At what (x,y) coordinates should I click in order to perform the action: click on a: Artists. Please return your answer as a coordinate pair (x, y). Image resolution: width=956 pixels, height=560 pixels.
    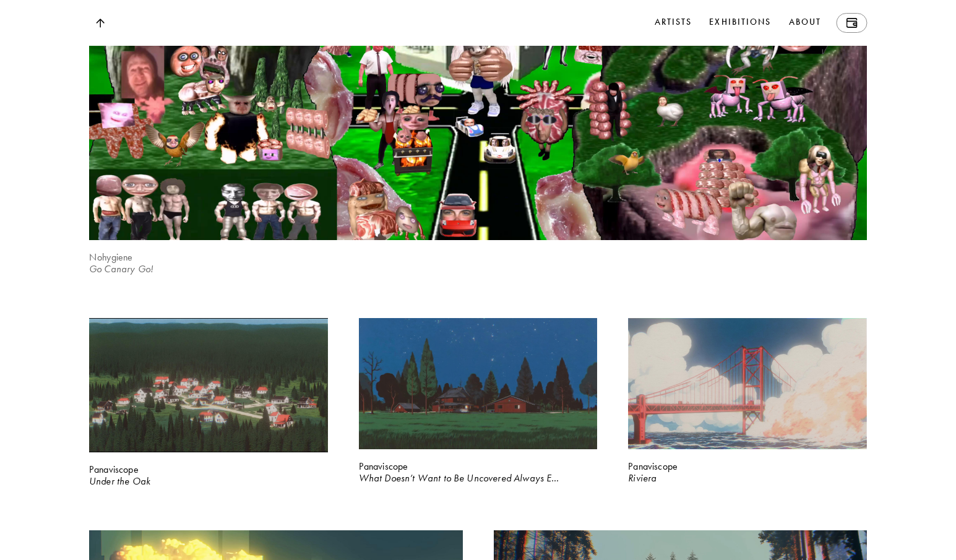
    Looking at the image, I should click on (673, 23).